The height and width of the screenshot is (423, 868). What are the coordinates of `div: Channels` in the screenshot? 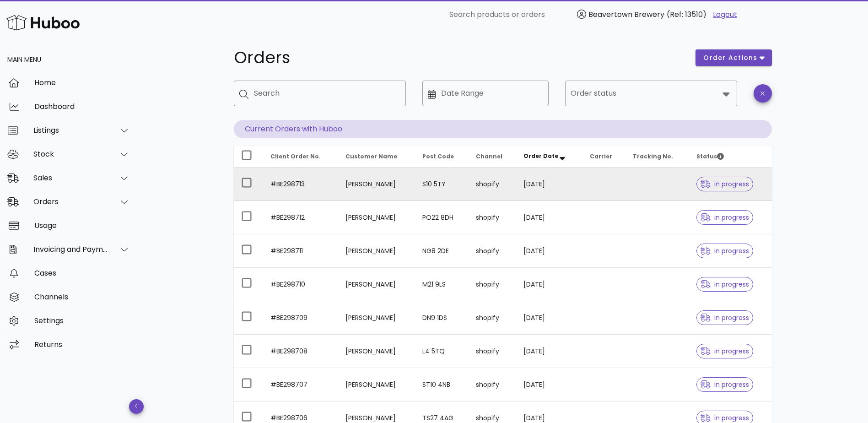 It's located at (82, 297).